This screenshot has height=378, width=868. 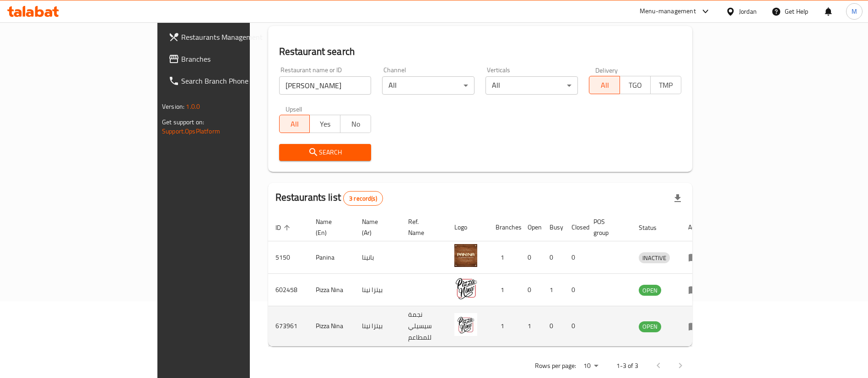 I want to click on a: Search Branch Phone, so click(x=231, y=81).